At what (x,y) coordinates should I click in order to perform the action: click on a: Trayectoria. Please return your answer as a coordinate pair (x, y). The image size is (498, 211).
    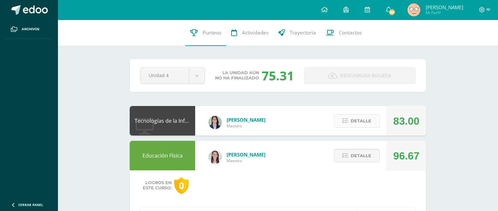
    Looking at the image, I should click on (297, 33).